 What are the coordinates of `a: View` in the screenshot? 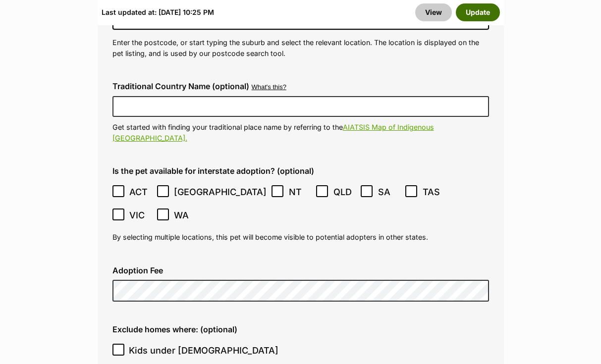 It's located at (434, 12).